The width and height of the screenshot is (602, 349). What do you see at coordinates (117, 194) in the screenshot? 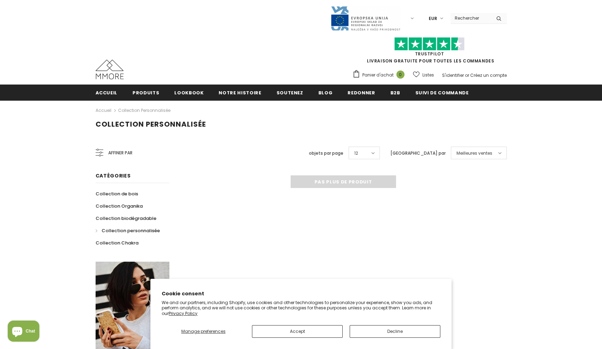
I see `a: Collection de bois` at bounding box center [117, 194].